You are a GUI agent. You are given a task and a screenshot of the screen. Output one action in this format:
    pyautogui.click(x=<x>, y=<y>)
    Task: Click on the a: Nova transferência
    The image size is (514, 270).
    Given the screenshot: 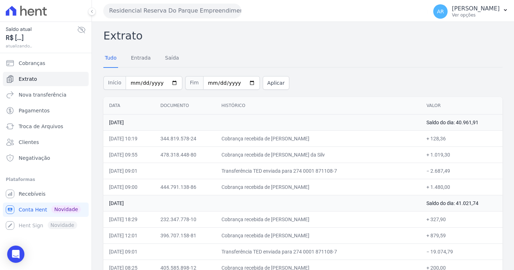 What is the action you would take?
    pyautogui.click(x=46, y=95)
    